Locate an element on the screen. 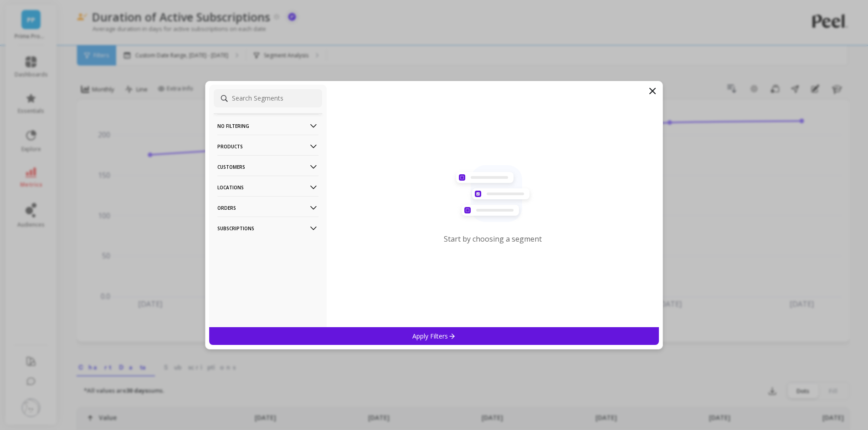 The width and height of the screenshot is (868, 430). p: Products is located at coordinates (268, 146).